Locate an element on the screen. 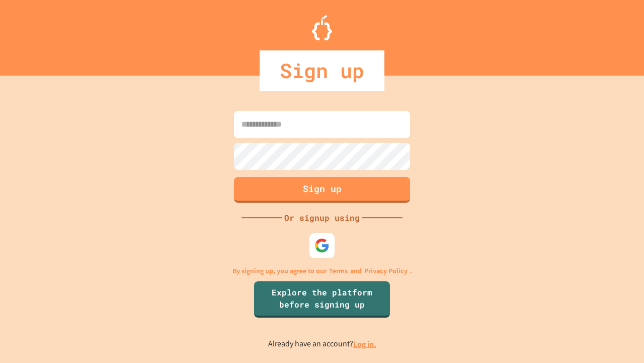 This screenshot has height=363, width=644. p: Already have an account? is located at coordinates (322, 344).